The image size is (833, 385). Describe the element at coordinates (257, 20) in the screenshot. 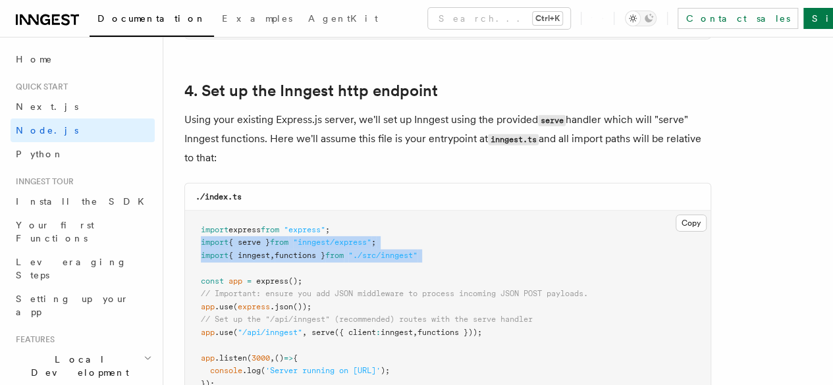

I see `a: Examples` at that location.